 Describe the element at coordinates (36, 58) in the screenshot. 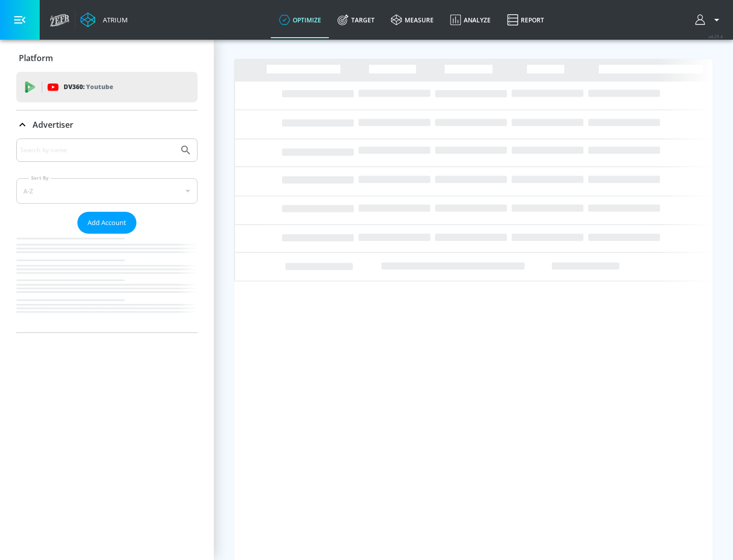

I see `p: Platform` at that location.